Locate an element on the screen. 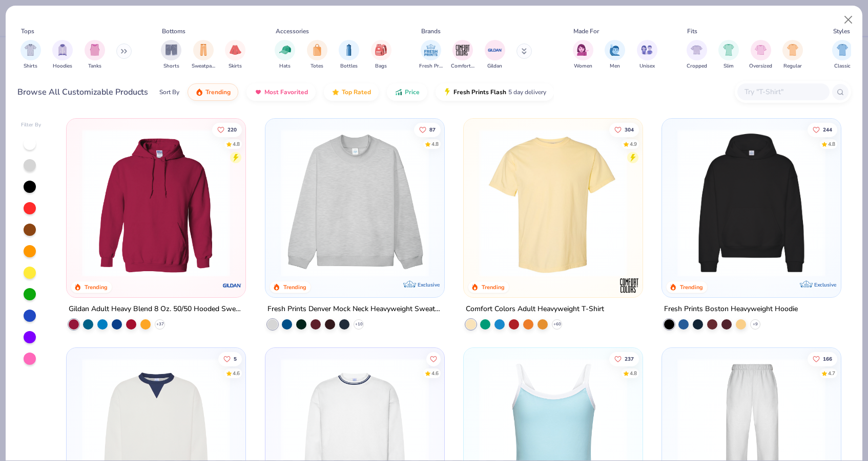 This screenshot has width=868, height=461. span: + 60 is located at coordinates (556, 324).